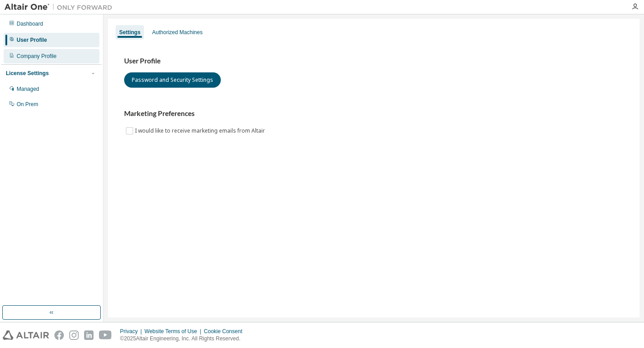 The image size is (644, 348). What do you see at coordinates (27, 73) in the screenshot?
I see `div: License Settings` at bounding box center [27, 73].